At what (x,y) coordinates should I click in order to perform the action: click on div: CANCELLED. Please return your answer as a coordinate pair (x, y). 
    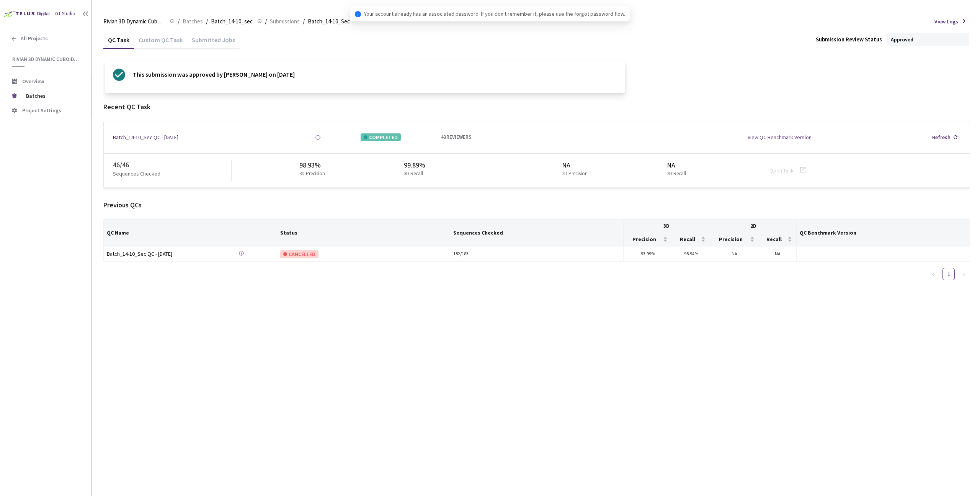
    Looking at the image, I should click on (299, 254).